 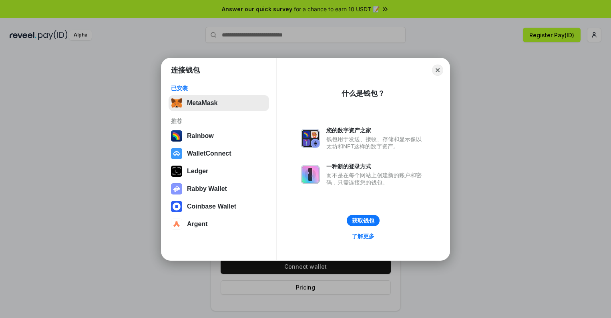 I want to click on button: MetaMask, so click(x=219, y=103).